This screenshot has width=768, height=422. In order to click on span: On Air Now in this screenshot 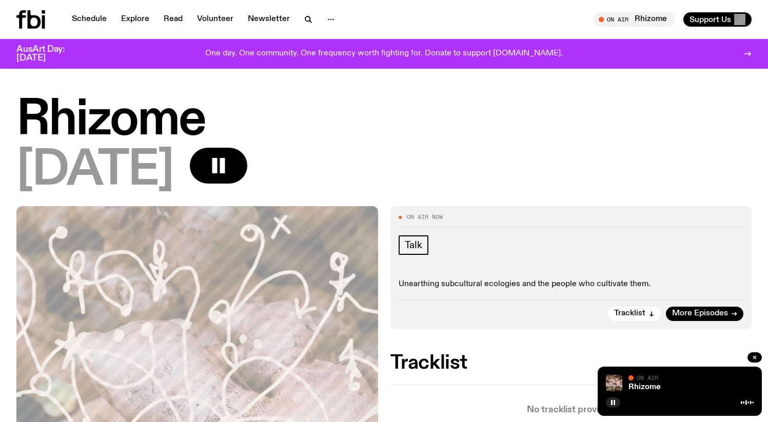, I will do `click(425, 217)`.